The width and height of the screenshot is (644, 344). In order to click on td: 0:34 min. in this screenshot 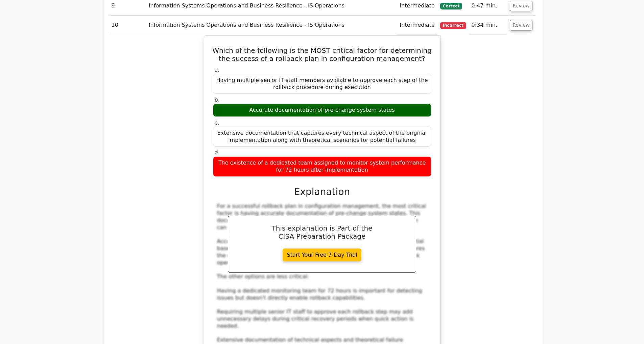, I will do `click(488, 25)`.